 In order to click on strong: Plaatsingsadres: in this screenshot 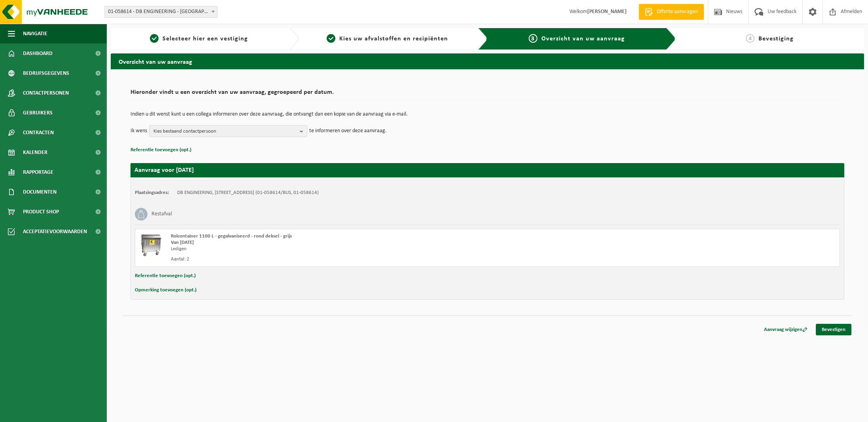, I will do `click(152, 192)`.